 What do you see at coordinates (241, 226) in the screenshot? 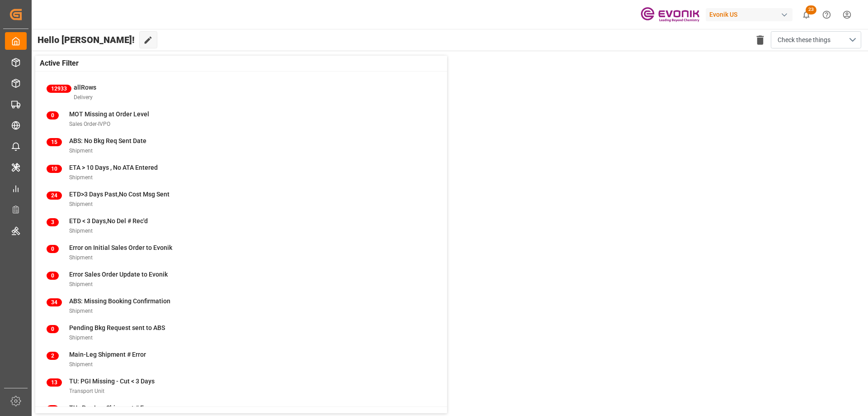
I see `a: 3ETD < 3 Days,No Del # Rec'dShipment` at bounding box center [241, 226].